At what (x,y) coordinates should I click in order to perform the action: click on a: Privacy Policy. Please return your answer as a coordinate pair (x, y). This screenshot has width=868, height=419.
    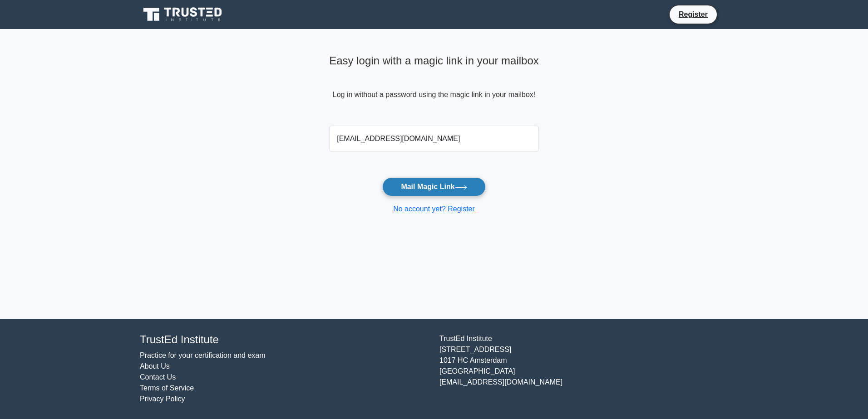
    Looking at the image, I should click on (163, 398).